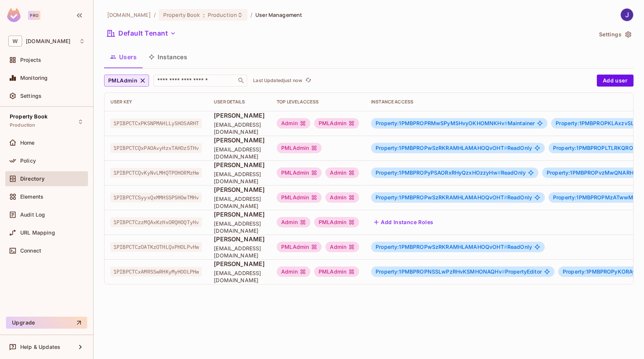  I want to click on span: Click to refresh data, so click(307, 81).